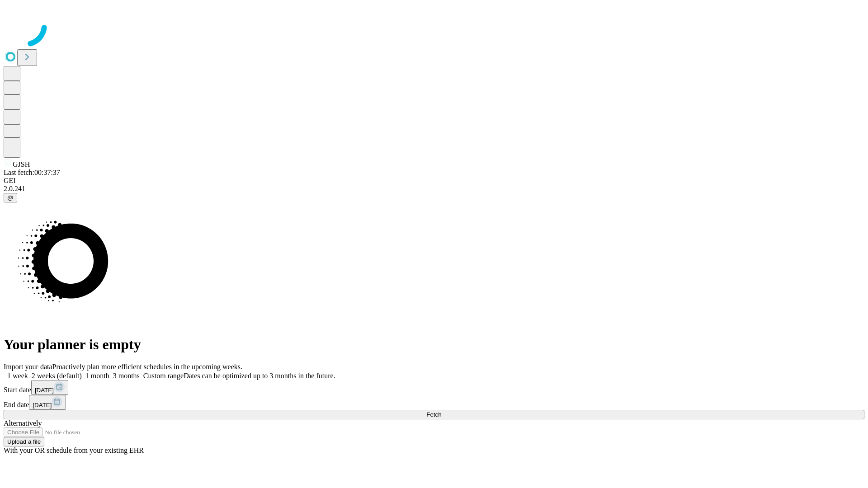 Image resolution: width=868 pixels, height=488 pixels. Describe the element at coordinates (97, 375) in the screenshot. I see `span: 1 month` at that location.